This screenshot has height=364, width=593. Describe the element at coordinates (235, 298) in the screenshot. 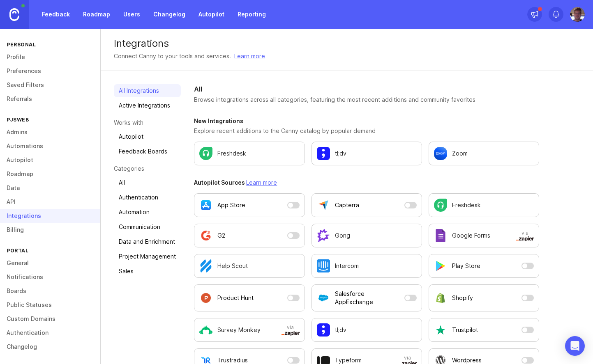

I see `p: Product Hunt` at that location.